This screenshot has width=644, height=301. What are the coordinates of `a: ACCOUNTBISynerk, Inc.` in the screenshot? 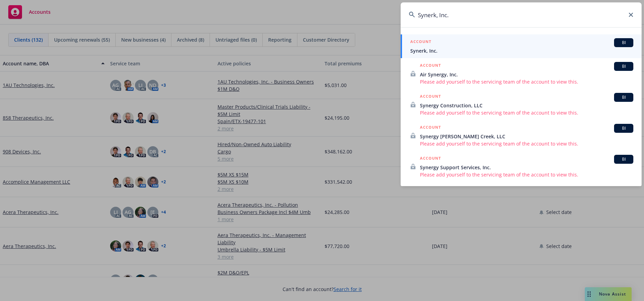 It's located at (522, 46).